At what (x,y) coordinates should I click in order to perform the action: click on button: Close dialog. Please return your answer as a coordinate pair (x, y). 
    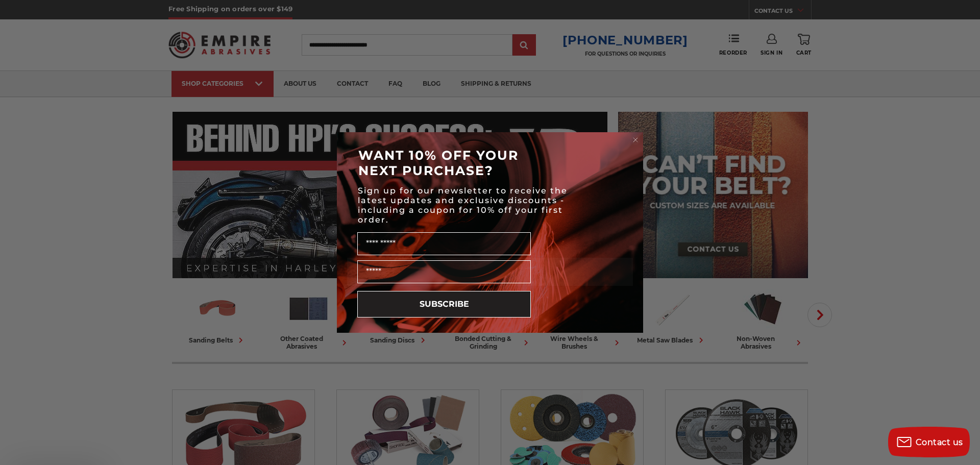
    Looking at the image, I should click on (635, 140).